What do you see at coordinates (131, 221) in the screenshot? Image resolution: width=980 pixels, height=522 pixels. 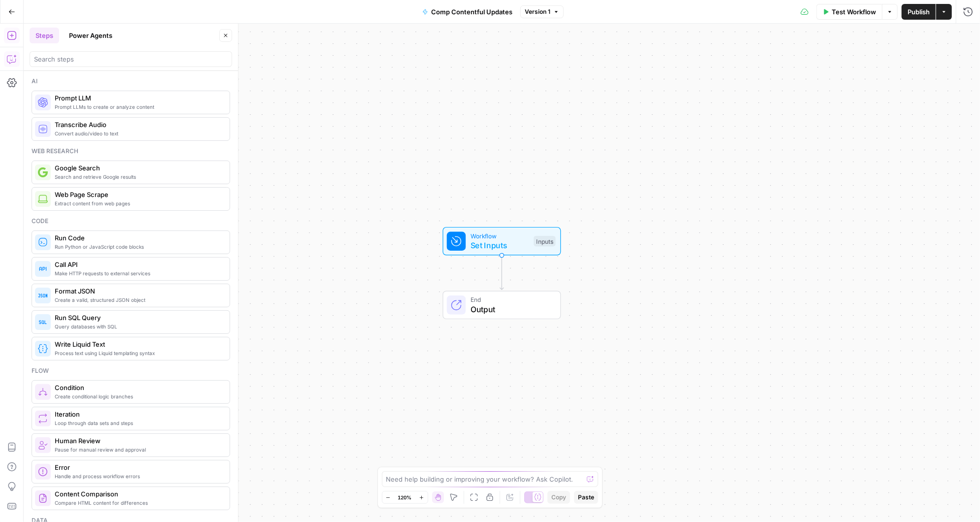 I see `div: Code` at bounding box center [131, 221].